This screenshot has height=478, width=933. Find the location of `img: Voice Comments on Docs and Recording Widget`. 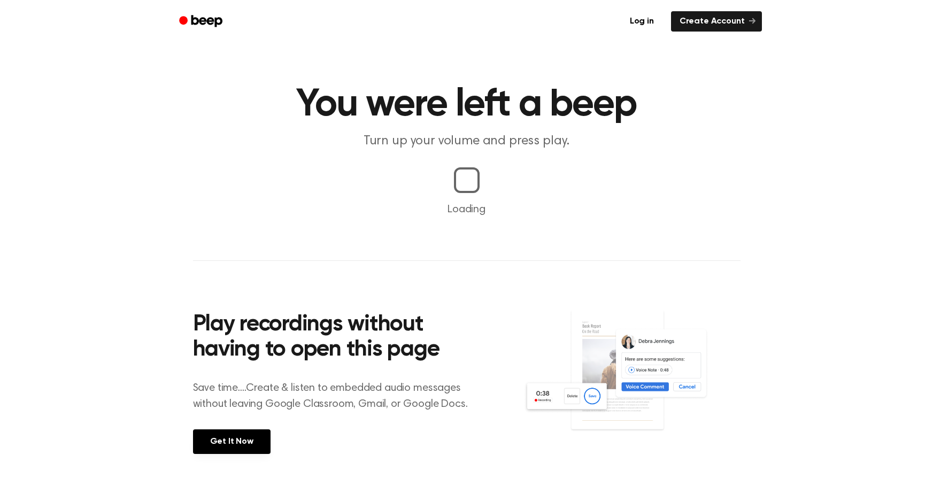

img: Voice Comments on Docs and Recording Widget is located at coordinates (631, 381).